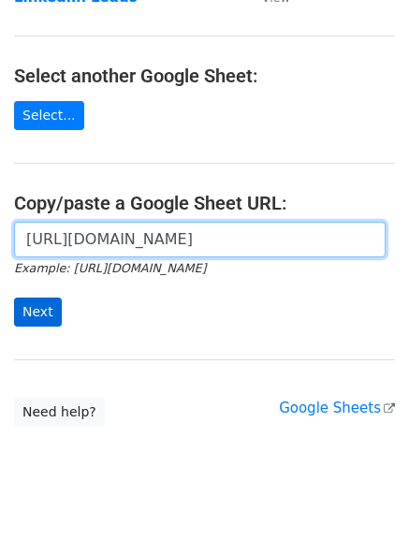  I want to click on a: Google Sheets, so click(337, 408).